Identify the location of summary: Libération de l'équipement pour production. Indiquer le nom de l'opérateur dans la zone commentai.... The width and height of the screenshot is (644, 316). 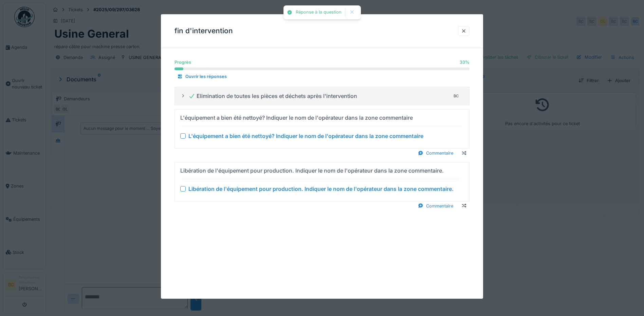
(322, 181).